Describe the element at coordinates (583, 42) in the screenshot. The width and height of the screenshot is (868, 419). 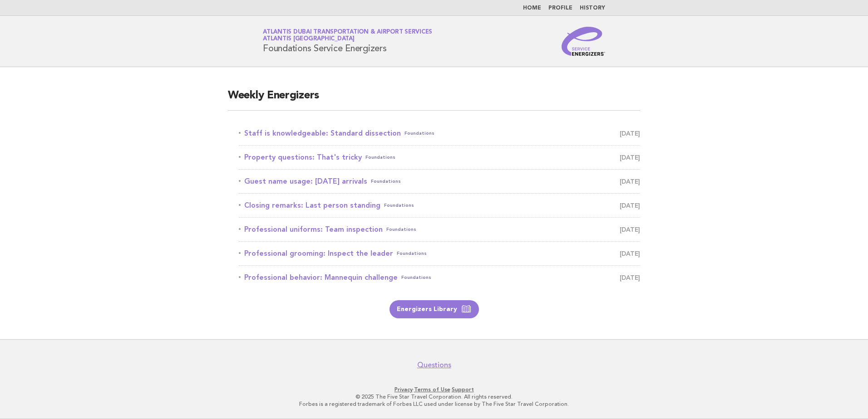
I see `img: Service Energizers` at that location.